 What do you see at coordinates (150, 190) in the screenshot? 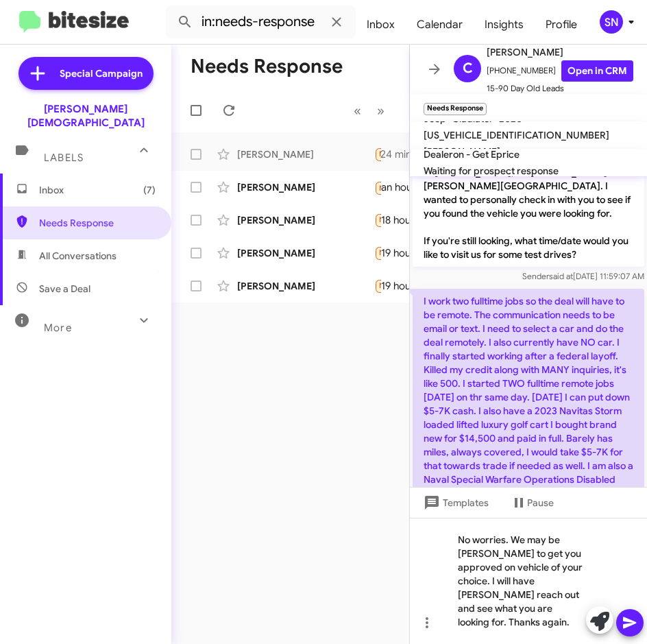
I see `span: (7)` at bounding box center [150, 190].